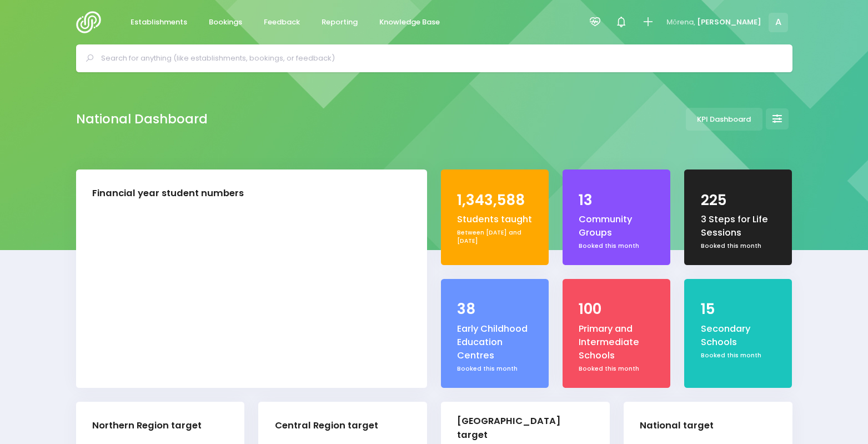  What do you see at coordinates (159, 22) in the screenshot?
I see `span: Establishments` at bounding box center [159, 22].